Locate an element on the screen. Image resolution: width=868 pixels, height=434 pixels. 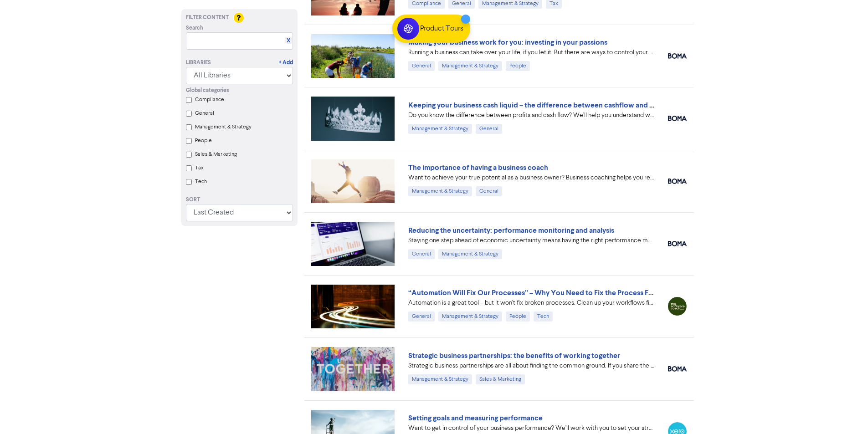
a: Keeping your business cash liquid – the difference between cashflow and profit is located at coordinates (538, 105).